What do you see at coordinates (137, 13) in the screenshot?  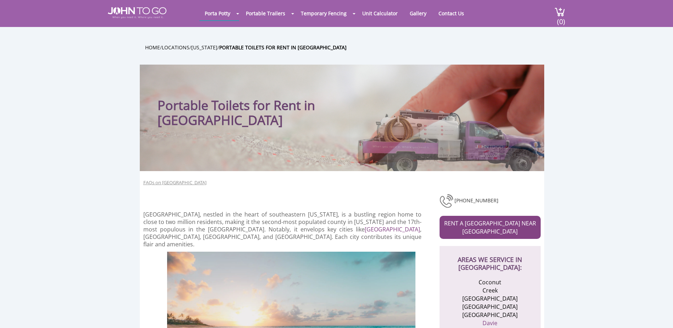 I see `img: JOHN to go` at bounding box center [137, 13].